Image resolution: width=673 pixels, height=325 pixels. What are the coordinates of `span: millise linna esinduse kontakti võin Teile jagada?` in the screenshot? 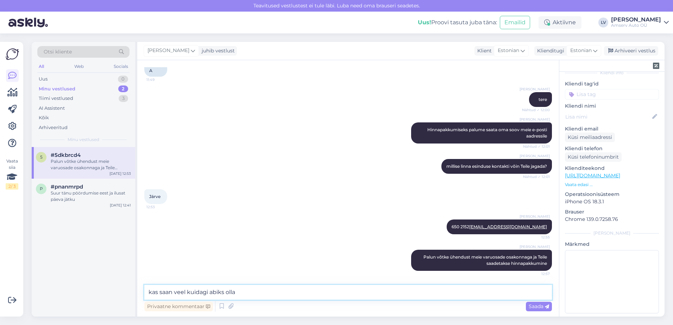 It's located at (497, 166).